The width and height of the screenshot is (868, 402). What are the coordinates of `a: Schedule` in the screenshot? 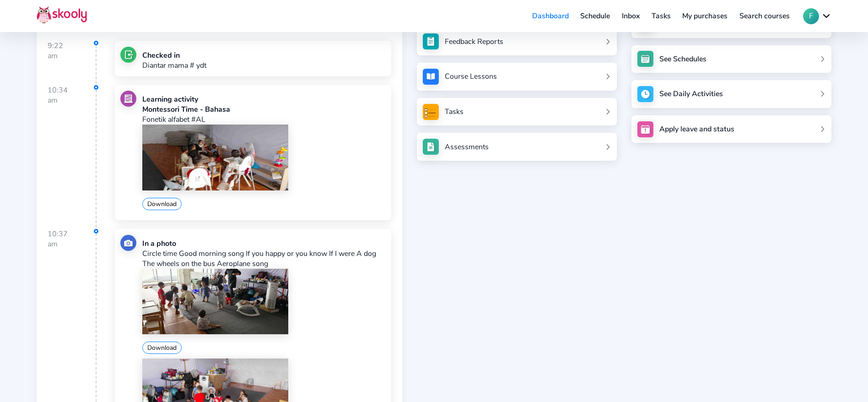 It's located at (595, 16).